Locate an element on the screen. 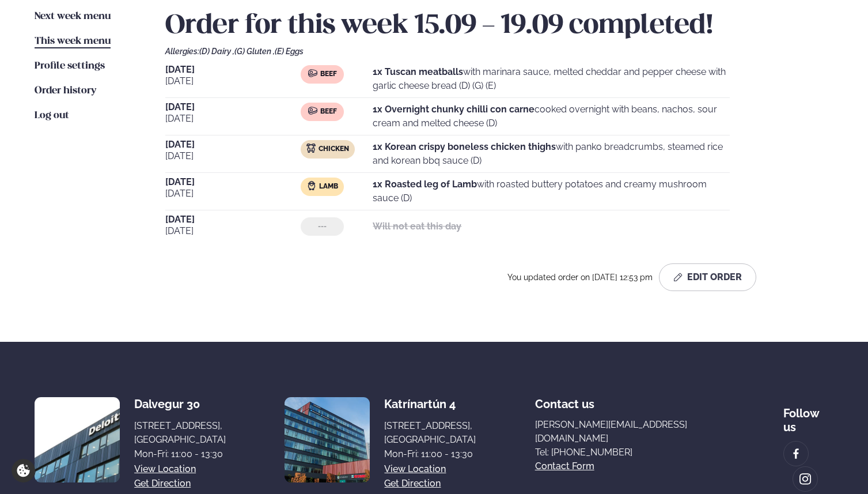 This screenshot has width=868, height=494. a: Contact form is located at coordinates (565, 466).